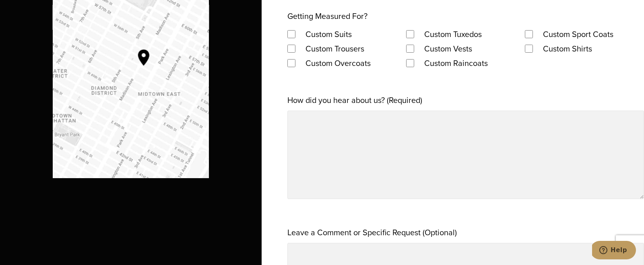 This screenshot has width=644, height=265. I want to click on label: Custom Sport Coats, so click(578, 34).